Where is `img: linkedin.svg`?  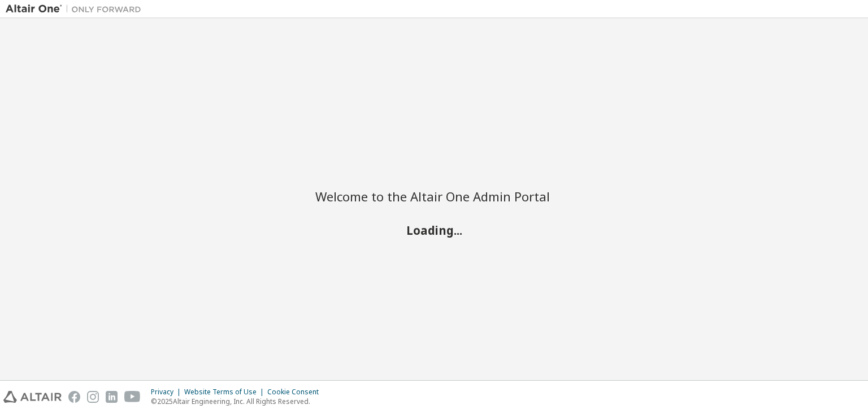 img: linkedin.svg is located at coordinates (111, 396).